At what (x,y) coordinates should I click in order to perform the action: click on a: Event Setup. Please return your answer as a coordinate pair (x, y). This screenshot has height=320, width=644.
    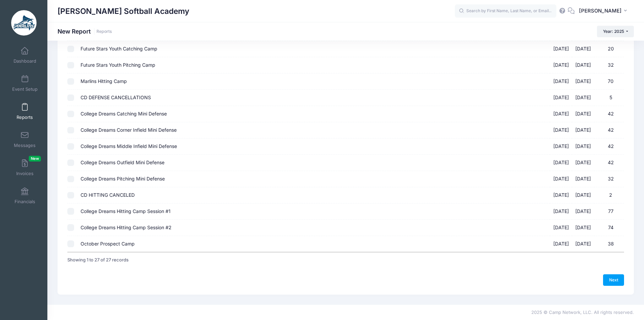
    Looking at the image, I should click on (25, 83).